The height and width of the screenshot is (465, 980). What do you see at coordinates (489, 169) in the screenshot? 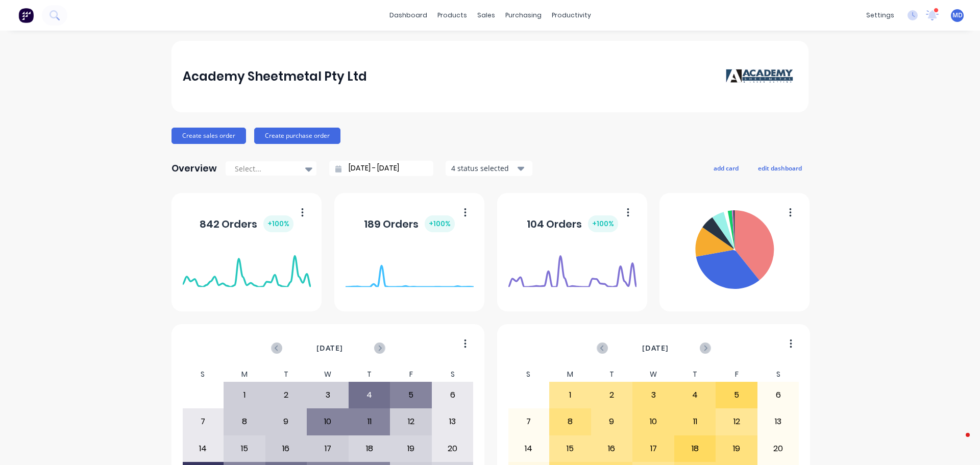
I see `button: 4 status selected` at bounding box center [489, 169].